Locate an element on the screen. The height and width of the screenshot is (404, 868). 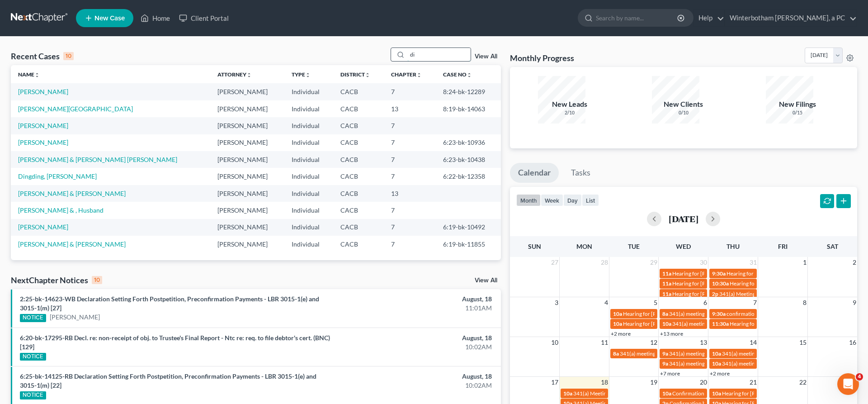
span: Sat is located at coordinates (833, 246).